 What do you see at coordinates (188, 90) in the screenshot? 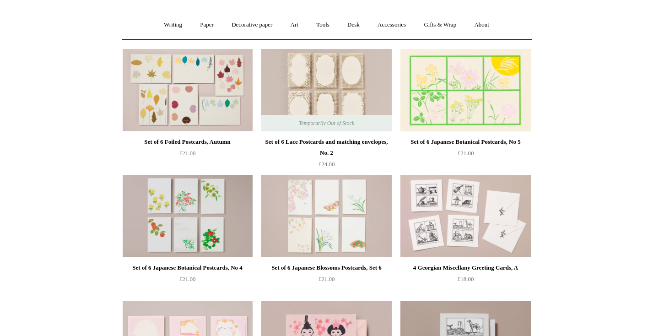
I see `a: Set of 6 Foiled Postcards, Autumn Set of 6 Foiled Postcards, Autumn` at bounding box center [188, 90].